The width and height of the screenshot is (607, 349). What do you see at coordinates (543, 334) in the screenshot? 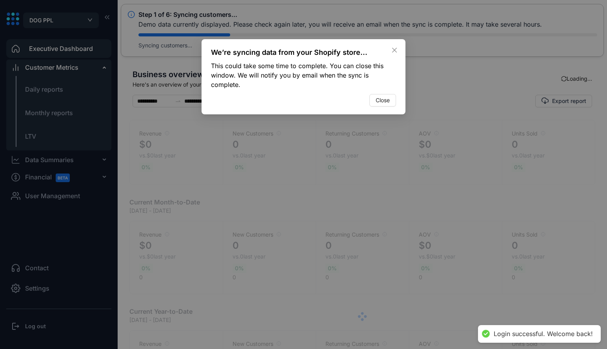
I see `div: Login successful. Welcome back!` at bounding box center [543, 334].